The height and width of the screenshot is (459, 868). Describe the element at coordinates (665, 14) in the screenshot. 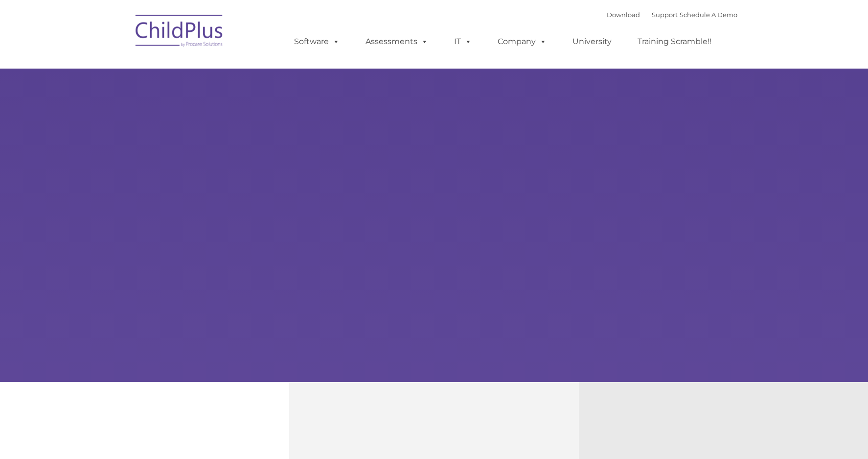

I see `a: Support` at that location.